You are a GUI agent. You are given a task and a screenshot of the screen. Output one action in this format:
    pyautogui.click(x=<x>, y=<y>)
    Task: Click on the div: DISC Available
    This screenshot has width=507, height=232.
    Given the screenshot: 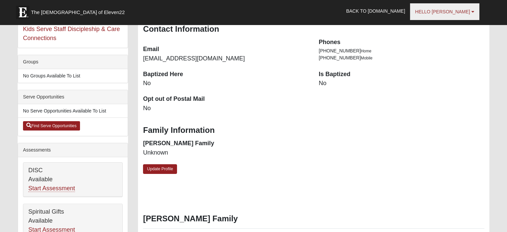 What is the action you would take?
    pyautogui.click(x=73, y=179)
    